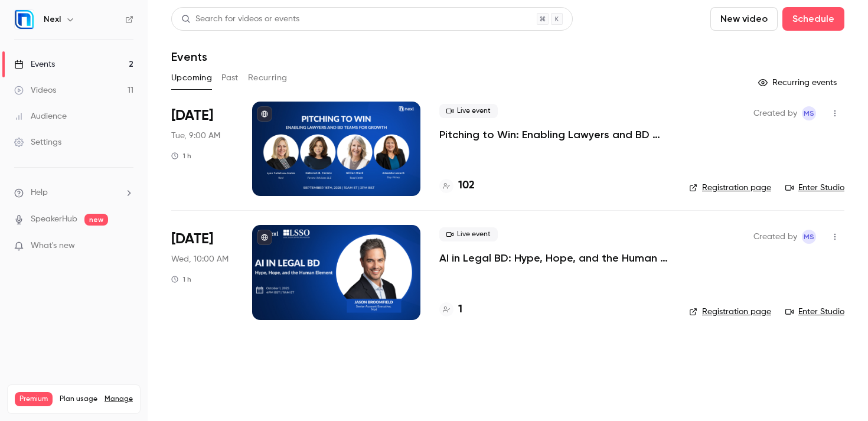  I want to click on a: SpeakerHub, so click(54, 219).